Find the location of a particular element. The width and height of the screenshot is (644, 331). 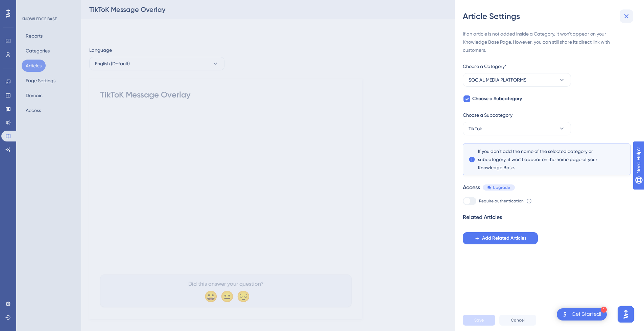

span: Add Related Articles is located at coordinates (504, 238).